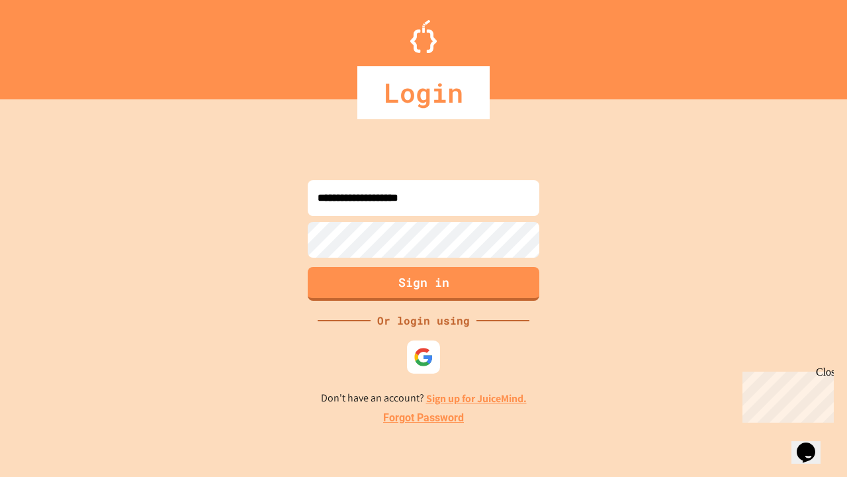 This screenshot has height=477, width=847. What do you see at coordinates (424, 320) in the screenshot?
I see `div: Or login using` at bounding box center [424, 320].